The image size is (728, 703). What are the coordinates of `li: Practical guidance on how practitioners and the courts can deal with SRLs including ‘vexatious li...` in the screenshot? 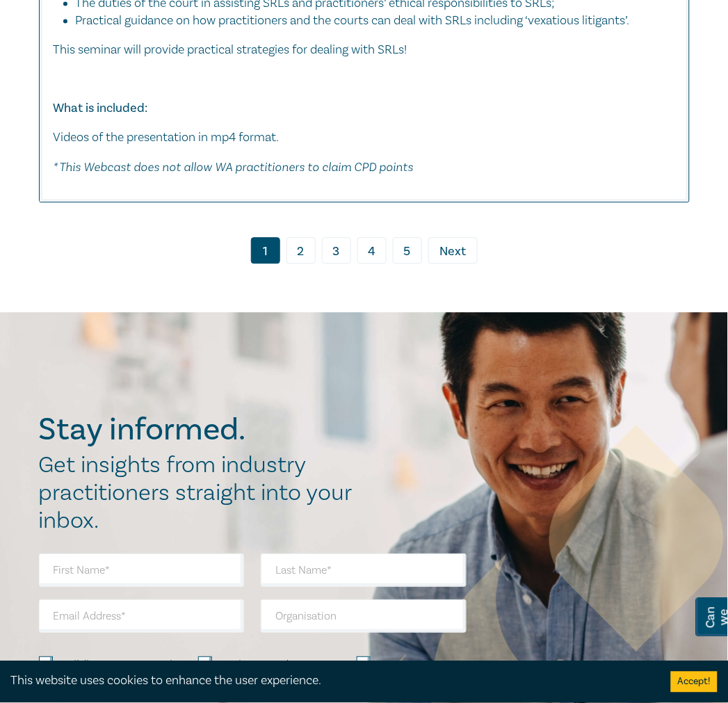 It's located at (375, 21).